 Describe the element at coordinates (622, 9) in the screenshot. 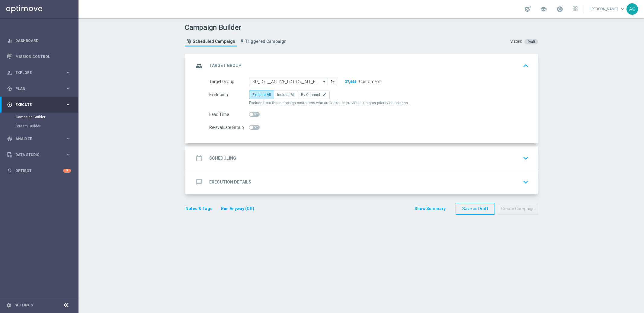

I see `span: keyboard_arrow_down` at that location.